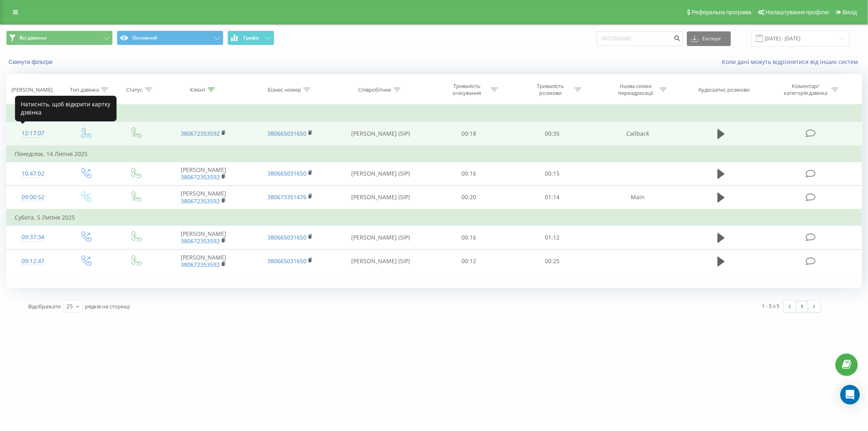 The width and height of the screenshot is (868, 431). Describe the element at coordinates (69, 306) in the screenshot. I see `div: 25` at that location.